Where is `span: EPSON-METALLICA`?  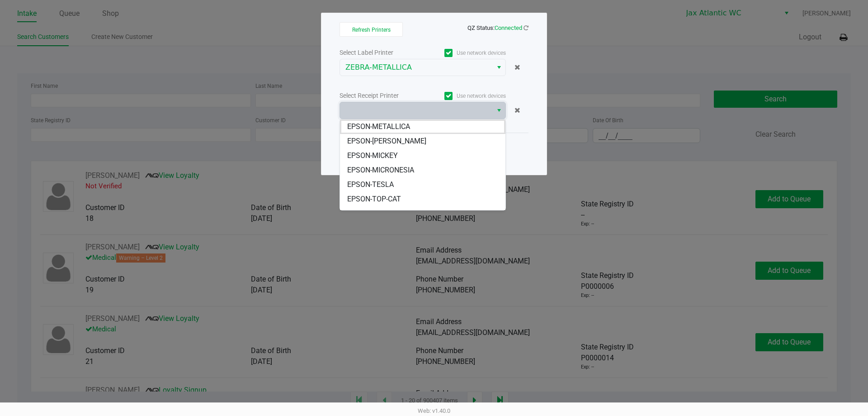 span: EPSON-METALLICA is located at coordinates (378, 127).